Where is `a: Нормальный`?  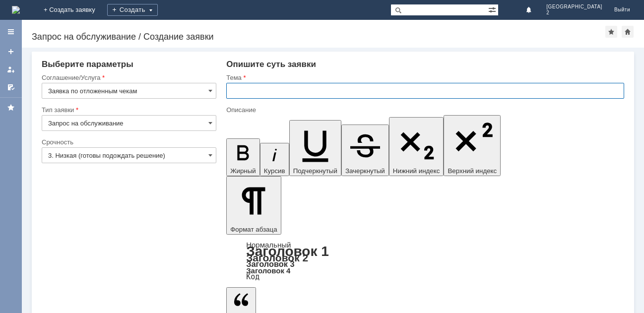
a: Нормальный is located at coordinates (269, 245).